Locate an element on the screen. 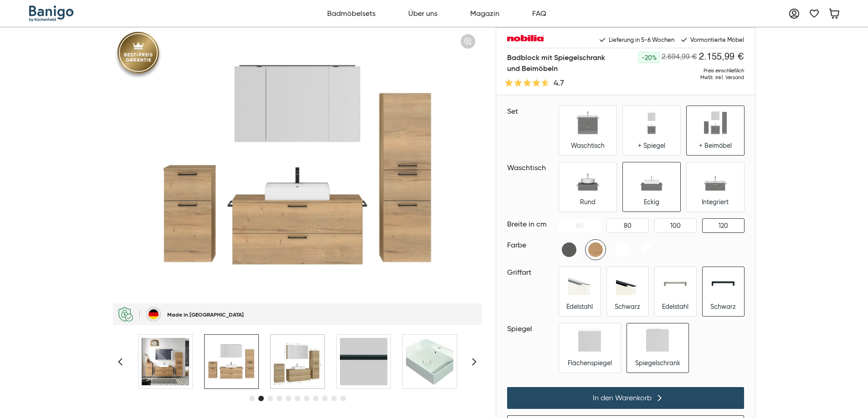 This screenshot has width=868, height=418. img: Alpinweiß supermatt is located at coordinates (622, 250).